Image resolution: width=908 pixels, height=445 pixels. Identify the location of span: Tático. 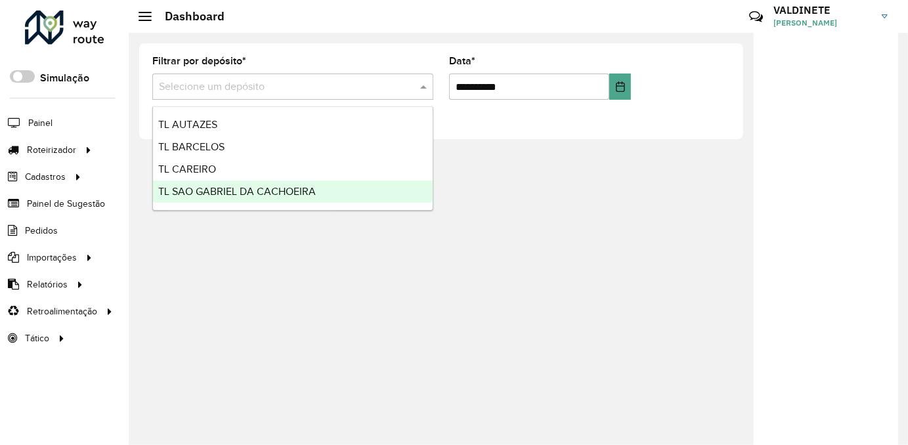
(37, 338).